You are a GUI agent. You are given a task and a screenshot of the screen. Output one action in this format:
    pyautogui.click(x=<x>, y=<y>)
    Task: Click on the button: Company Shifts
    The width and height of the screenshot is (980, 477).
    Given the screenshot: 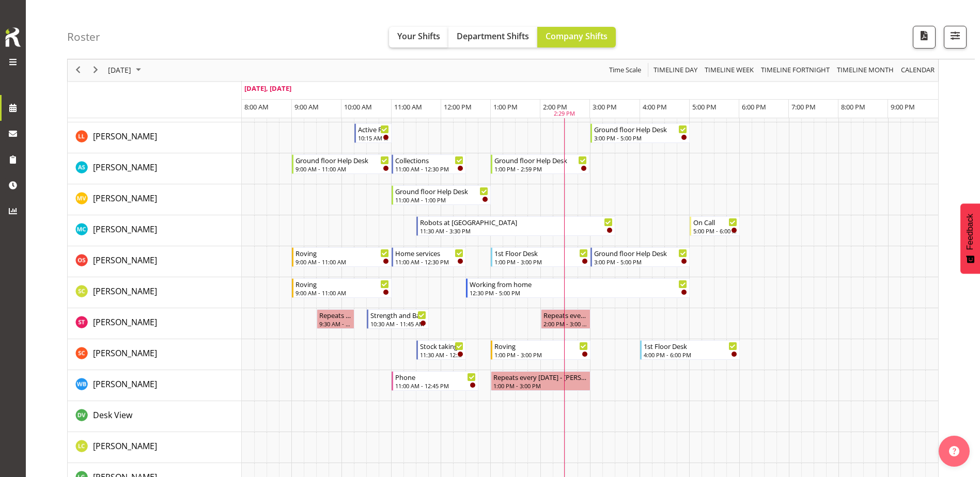 What is the action you would take?
    pyautogui.click(x=577, y=37)
    